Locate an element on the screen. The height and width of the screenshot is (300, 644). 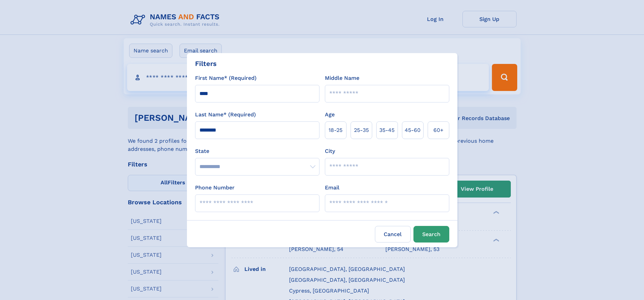
label: City is located at coordinates (330, 151).